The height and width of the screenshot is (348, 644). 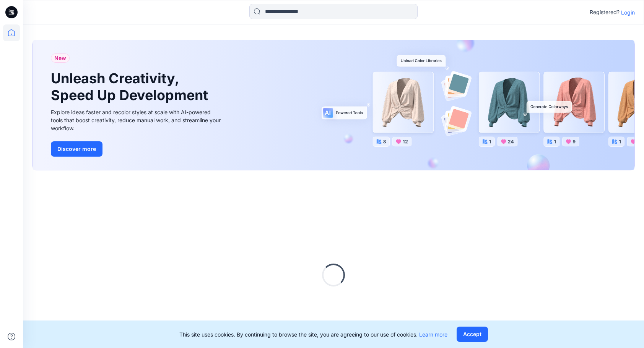 What do you see at coordinates (60, 58) in the screenshot?
I see `span: New` at bounding box center [60, 58].